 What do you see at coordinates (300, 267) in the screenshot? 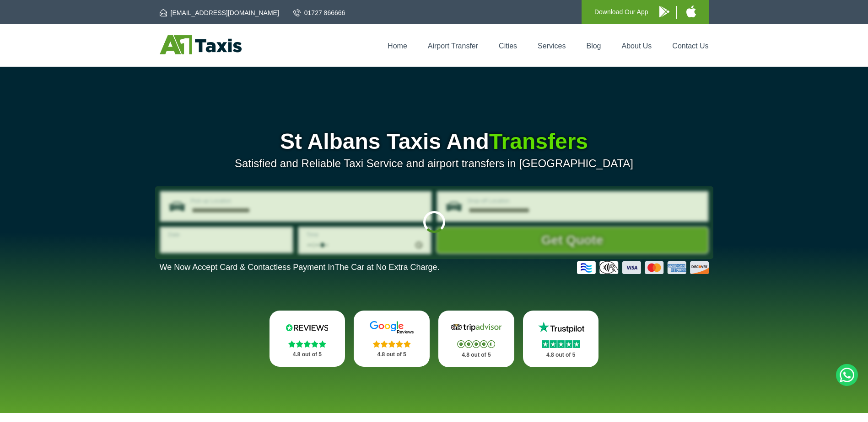
I see `p: We Now Accept Card & Contactless Payment In` at bounding box center [300, 267].